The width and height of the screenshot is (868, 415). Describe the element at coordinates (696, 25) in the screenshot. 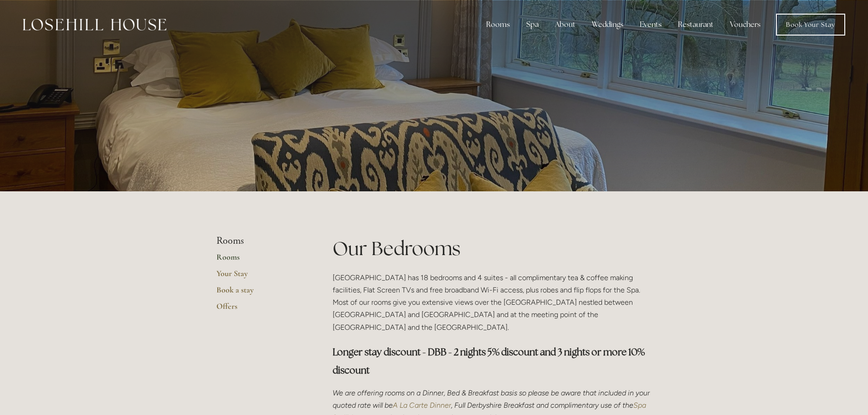

I see `div: Restaurant` at that location.